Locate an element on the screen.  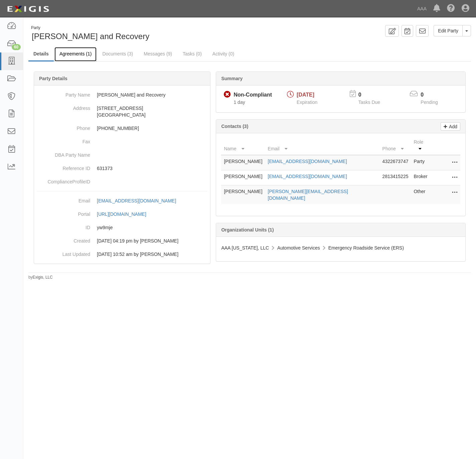
span: Pending is located at coordinates (429, 102).